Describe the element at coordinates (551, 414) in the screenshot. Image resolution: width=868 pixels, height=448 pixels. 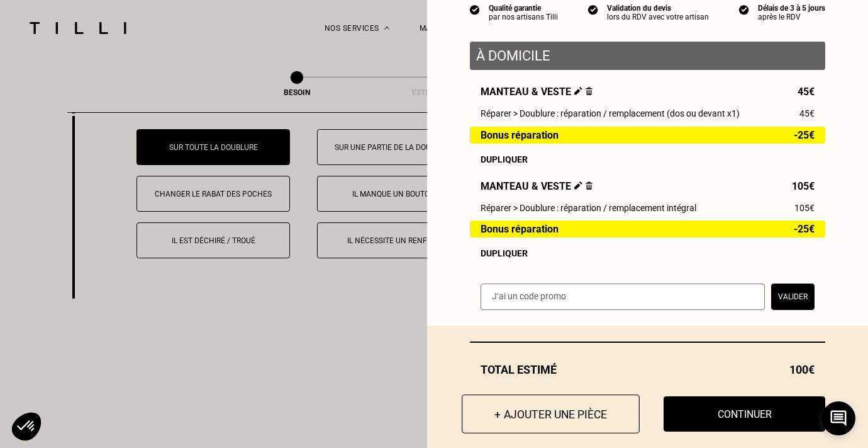
I see `button: + Ajouter une pièce` at that location.